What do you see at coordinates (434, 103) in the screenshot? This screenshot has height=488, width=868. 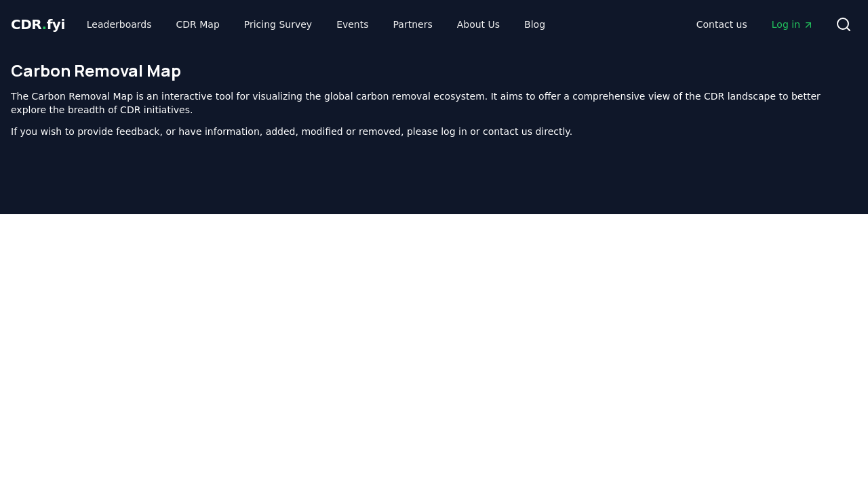 I see `p: The Carbon Removal Map is an interactive tool for visualizing the global carbon removal ecosystem...` at bounding box center [434, 103].